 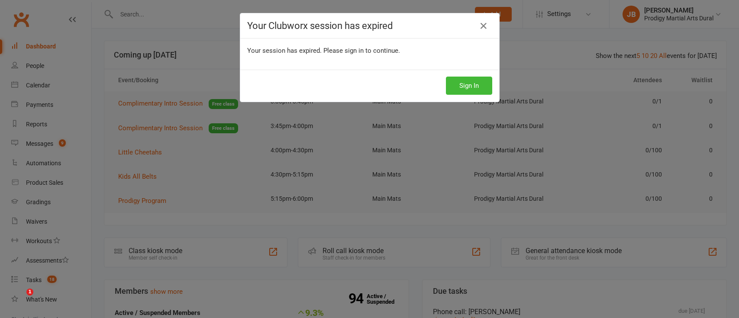 I want to click on h4: Your Clubworx session has expired, so click(x=370, y=26).